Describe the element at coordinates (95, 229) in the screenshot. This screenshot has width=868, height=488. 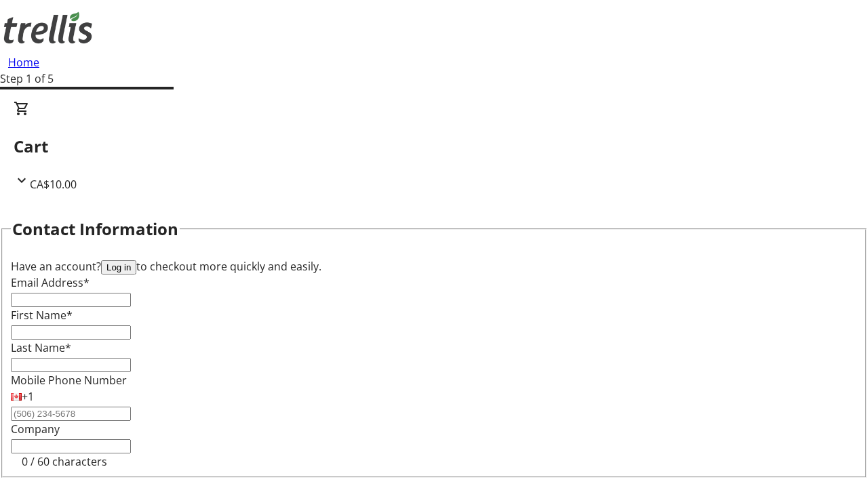
I see `h2: Contact Information` at that location.